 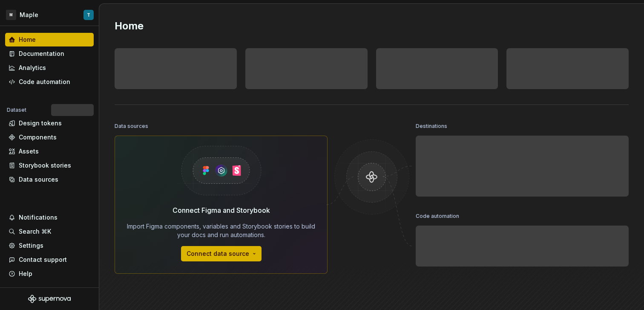 I want to click on button: Connect data source, so click(x=221, y=253).